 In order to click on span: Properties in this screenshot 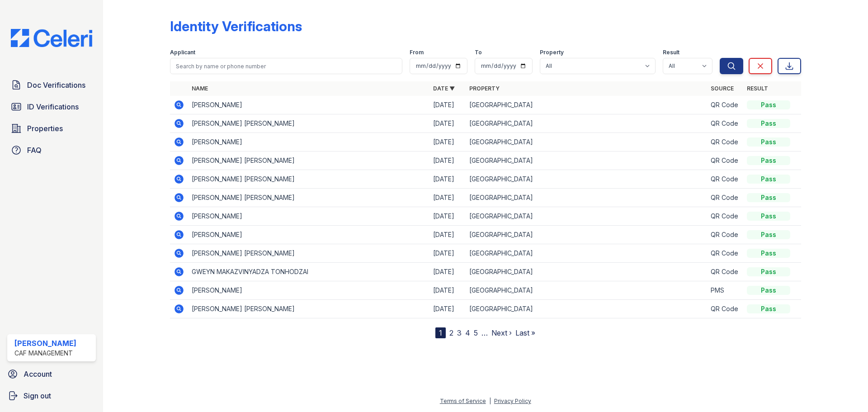, I will do `click(45, 128)`.